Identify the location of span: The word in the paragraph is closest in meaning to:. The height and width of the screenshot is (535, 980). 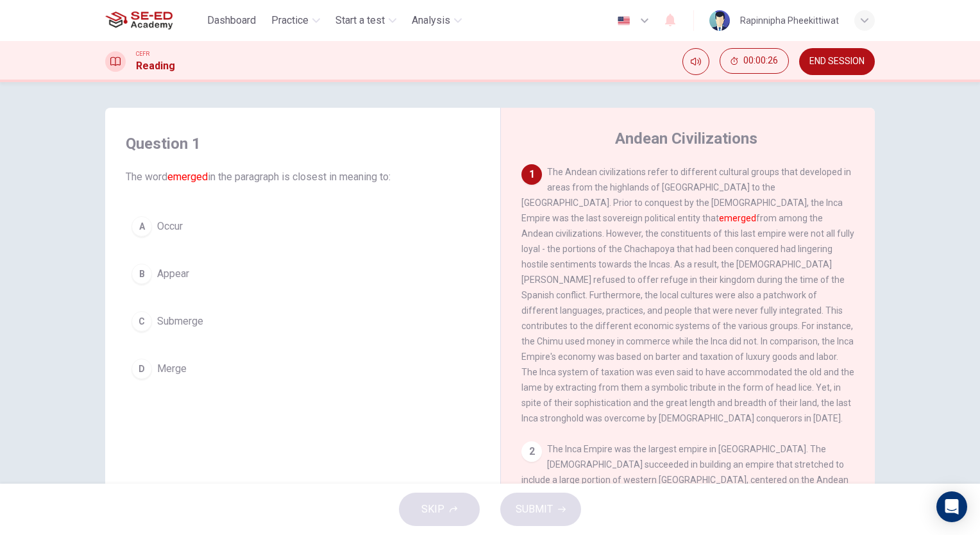
(303, 177).